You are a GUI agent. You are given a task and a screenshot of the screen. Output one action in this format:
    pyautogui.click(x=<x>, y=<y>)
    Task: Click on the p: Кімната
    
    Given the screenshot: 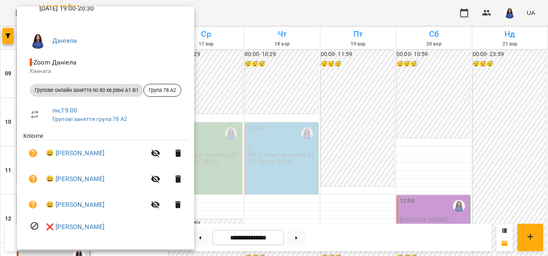 What is the action you would take?
    pyautogui.click(x=106, y=71)
    